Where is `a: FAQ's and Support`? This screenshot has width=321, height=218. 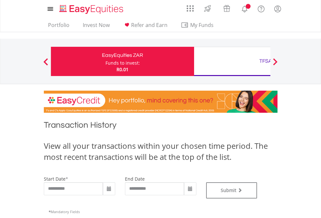 a: FAQ's and Support is located at coordinates (261, 8).